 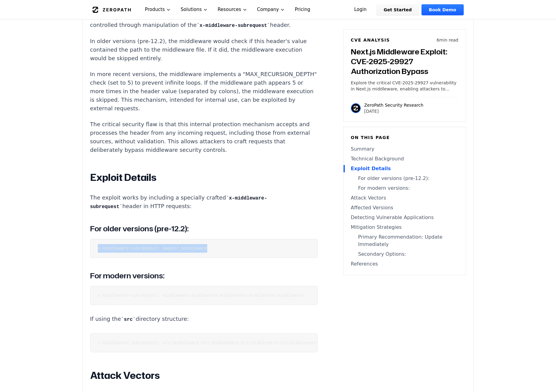 What do you see at coordinates (152, 248) in the screenshot?
I see `code: x-middleware-subrequest: pages/_middleware` at bounding box center [152, 248].